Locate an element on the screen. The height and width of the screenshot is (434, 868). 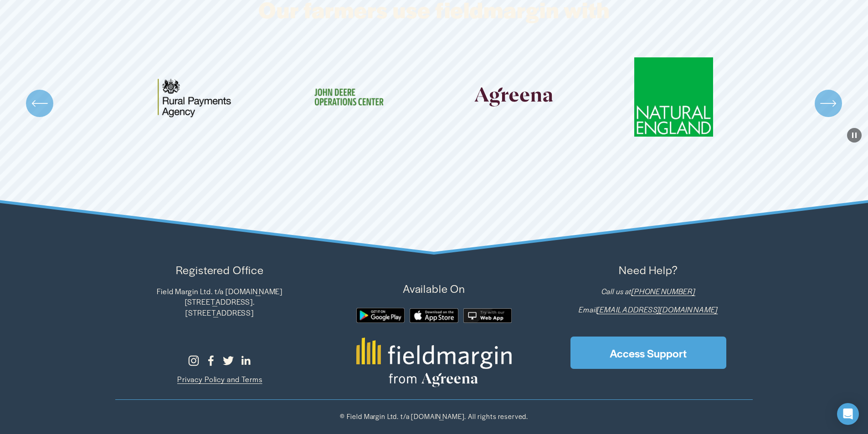
a: Twitter is located at coordinates (229, 361).